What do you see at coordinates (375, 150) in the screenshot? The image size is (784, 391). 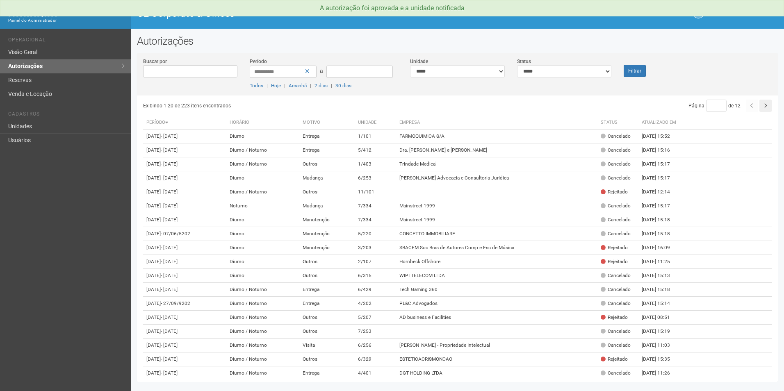 I see `td: 5/412` at bounding box center [375, 150].